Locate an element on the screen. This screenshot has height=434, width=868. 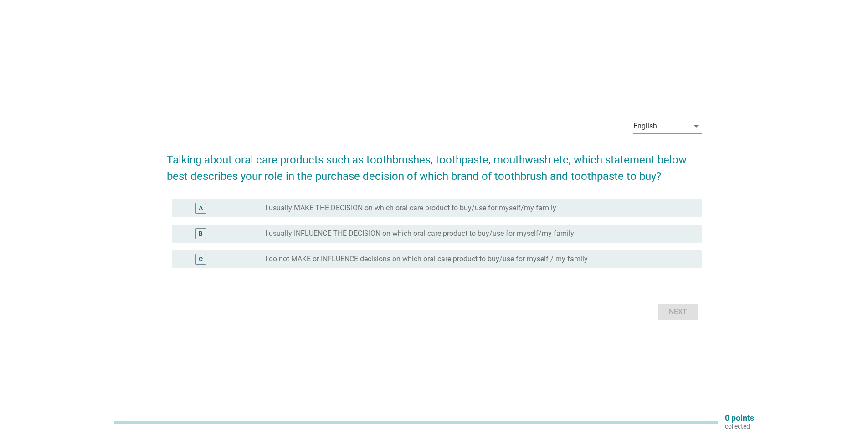
label: I do not MAKE or INFLUENCE decisions on which oral care product to buy/use for myself / my family is located at coordinates (427, 259).